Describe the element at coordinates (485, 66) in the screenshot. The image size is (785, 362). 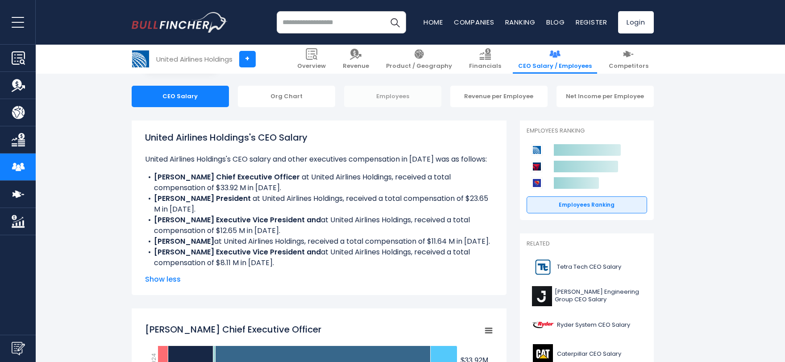
I see `span: Financials` at that location.